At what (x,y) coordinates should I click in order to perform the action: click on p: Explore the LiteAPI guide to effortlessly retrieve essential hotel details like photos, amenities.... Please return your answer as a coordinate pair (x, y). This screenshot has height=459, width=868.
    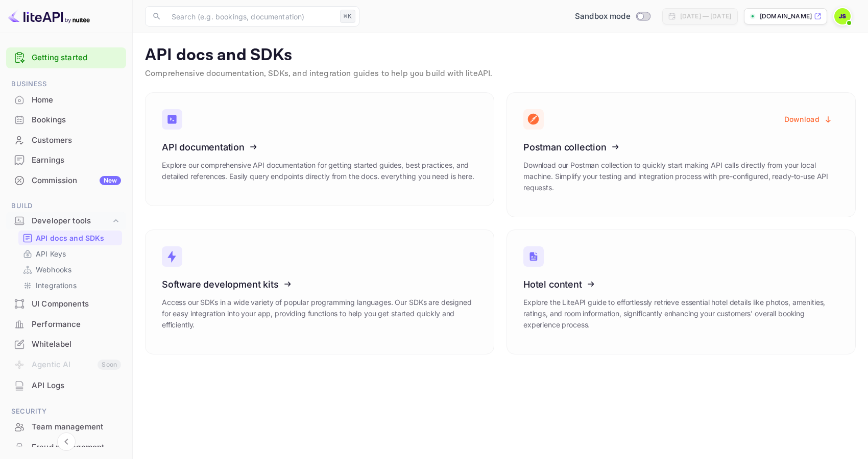
    Looking at the image, I should click on (681, 314).